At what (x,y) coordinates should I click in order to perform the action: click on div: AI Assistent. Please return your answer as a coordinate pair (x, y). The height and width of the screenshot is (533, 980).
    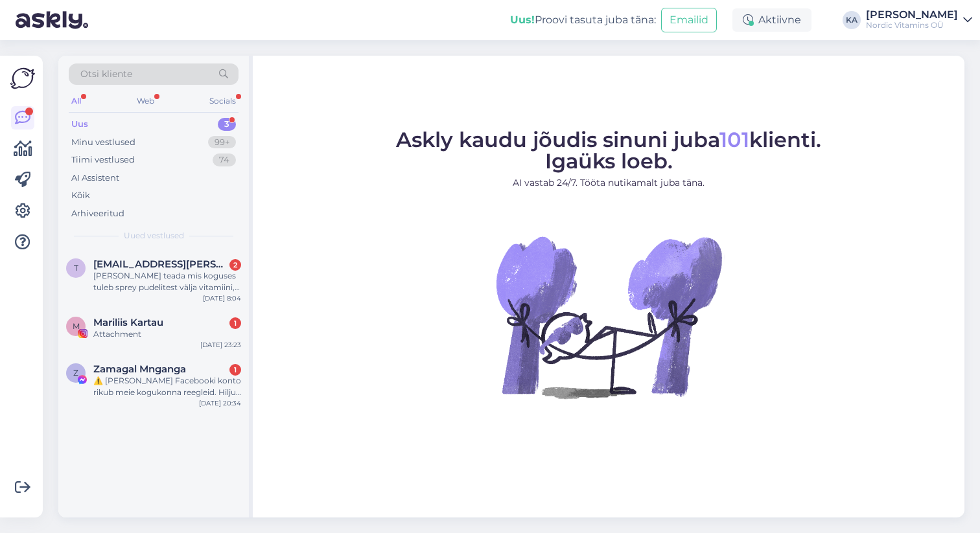
    Looking at the image, I should click on (96, 178).